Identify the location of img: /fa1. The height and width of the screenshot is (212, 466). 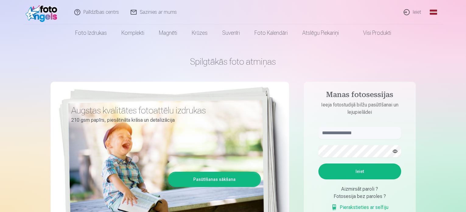
(43, 12).